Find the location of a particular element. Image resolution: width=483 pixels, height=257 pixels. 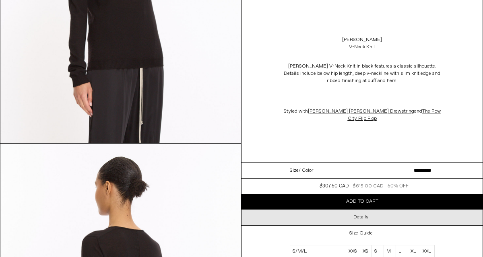

h3: Size Guide is located at coordinates (361, 233).